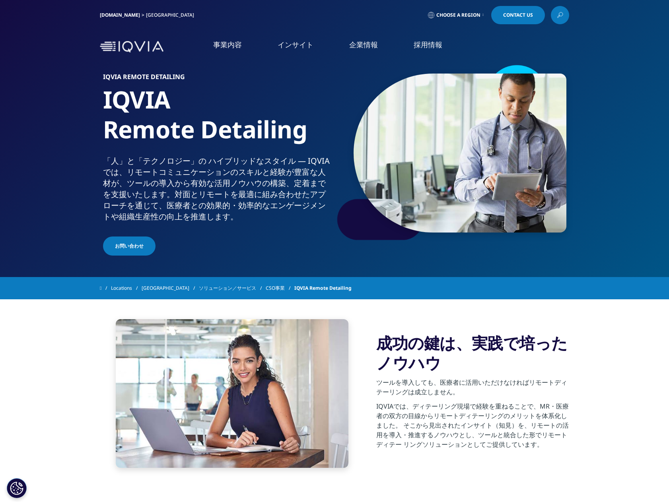  I want to click on a: ソリューション／サービス, so click(232, 288).